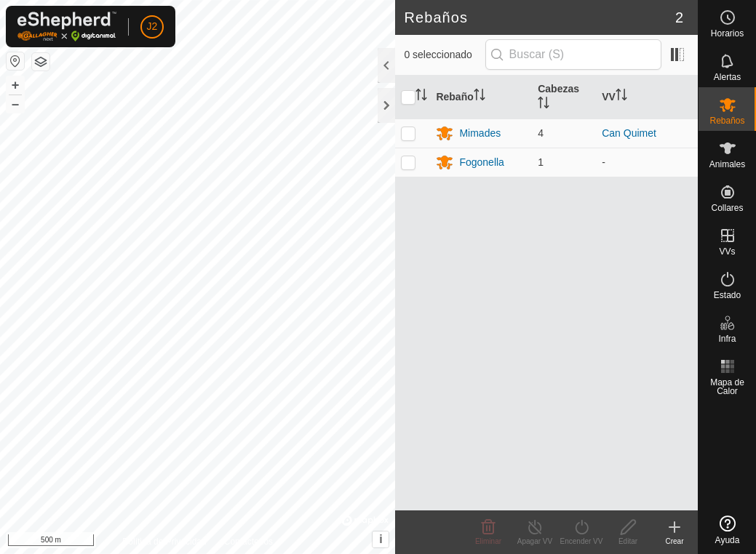 The width and height of the screenshot is (756, 554). I want to click on span: Mapa de Calor, so click(727, 387).